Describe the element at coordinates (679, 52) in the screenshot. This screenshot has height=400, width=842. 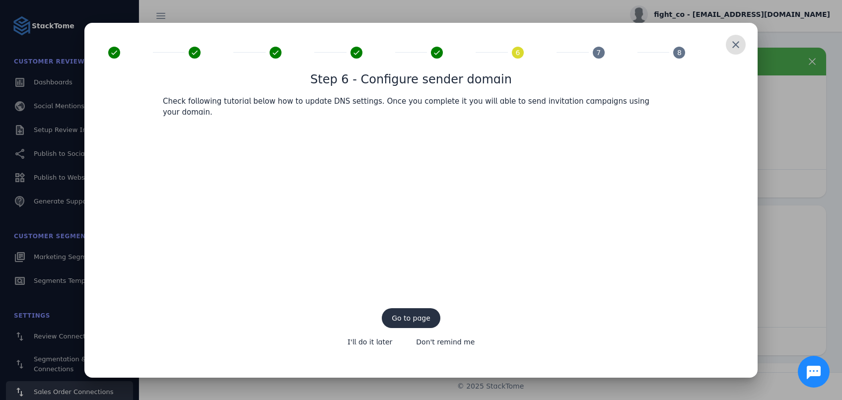
I see `span: 8` at that location.